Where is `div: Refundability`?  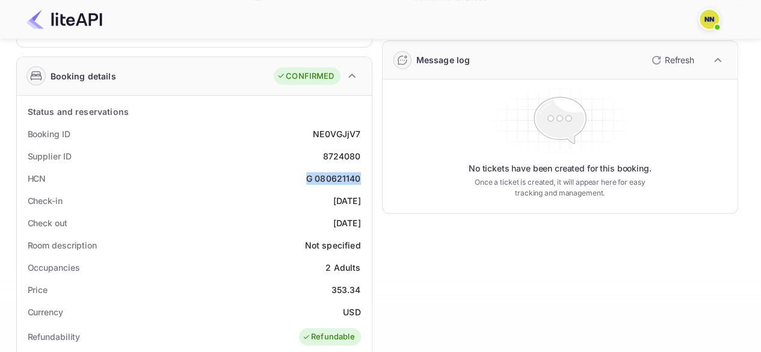
div: Refundability is located at coordinates (54, 336).